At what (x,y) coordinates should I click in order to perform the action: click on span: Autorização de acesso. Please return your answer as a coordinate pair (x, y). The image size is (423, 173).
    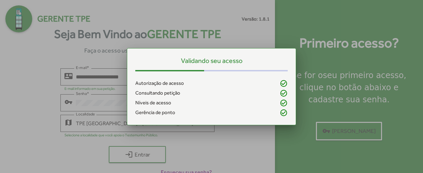
    Looking at the image, I should click on (159, 83).